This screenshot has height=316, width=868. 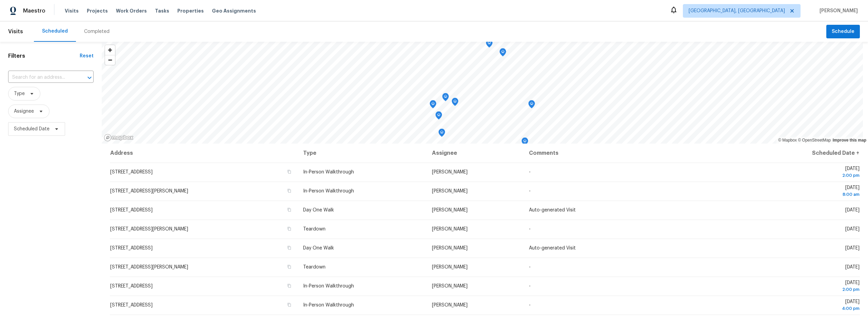 I want to click on div: Reset, so click(x=87, y=56).